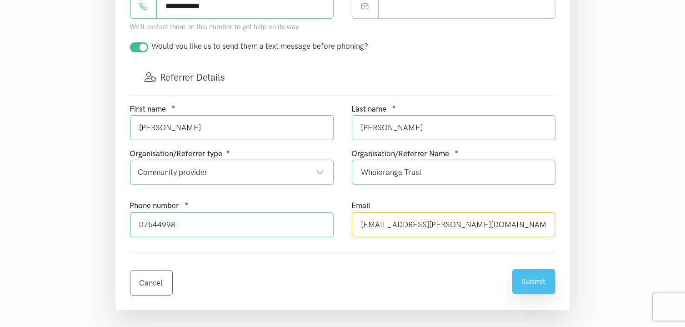 Image resolution: width=685 pixels, height=327 pixels. Describe the element at coordinates (155, 205) in the screenshot. I see `label: Phone number` at that location.